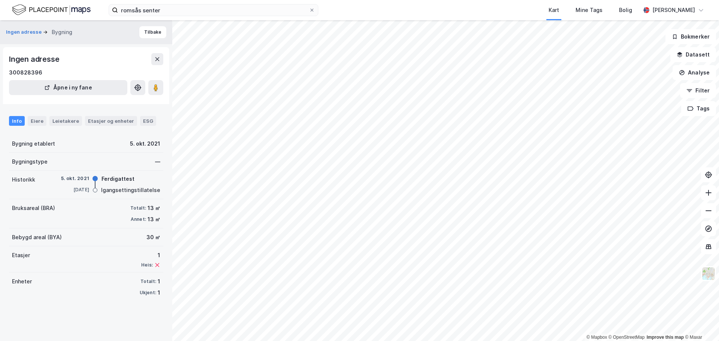  What do you see at coordinates (153, 32) in the screenshot?
I see `button: Tilbake` at bounding box center [153, 32].